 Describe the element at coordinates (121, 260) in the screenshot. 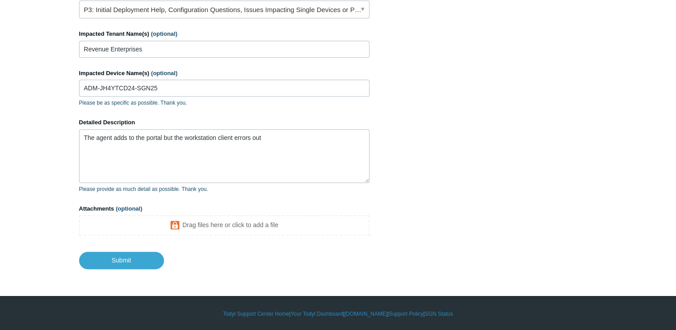

I see `input: Submit` at that location.